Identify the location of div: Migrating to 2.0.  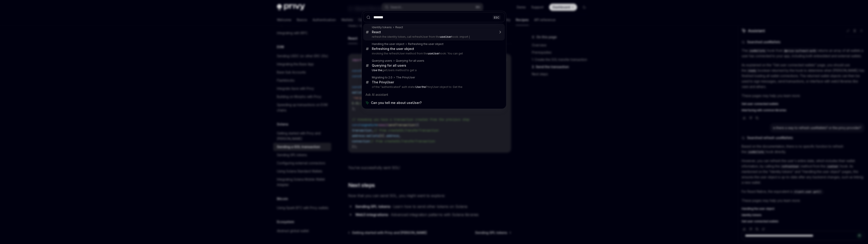
(382, 78).